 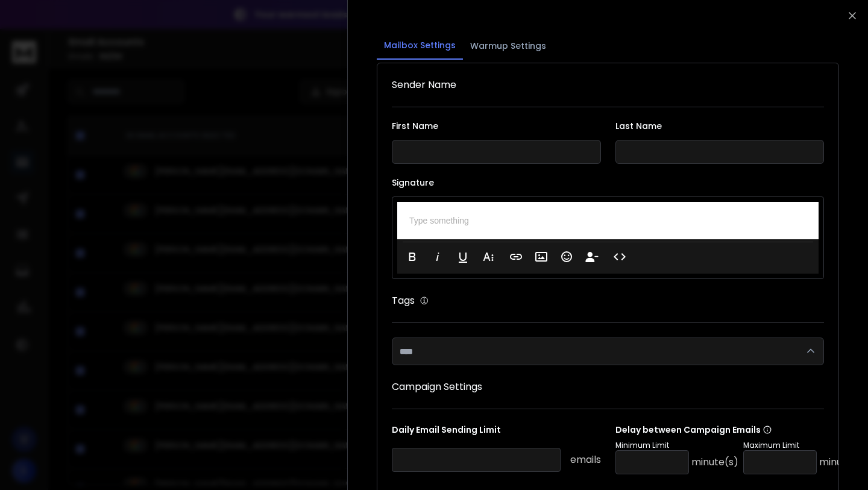 What do you see at coordinates (420, 46) in the screenshot?
I see `button: Mailbox Settings` at bounding box center [420, 46].